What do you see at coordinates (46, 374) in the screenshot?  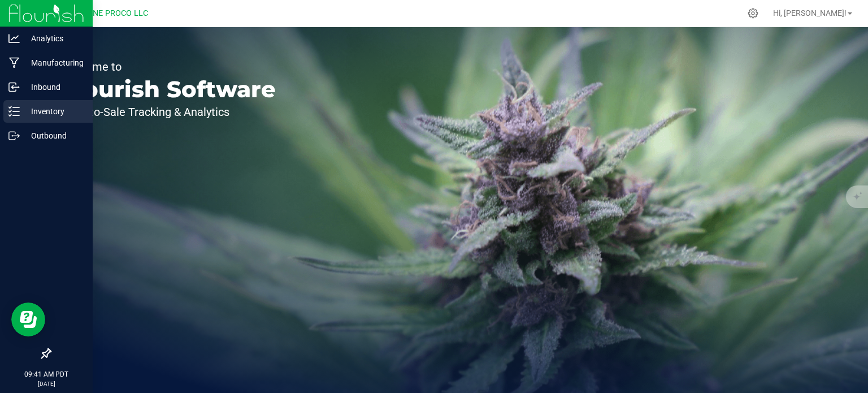 I see `p: 09:41 AM PDT` at bounding box center [46, 374].